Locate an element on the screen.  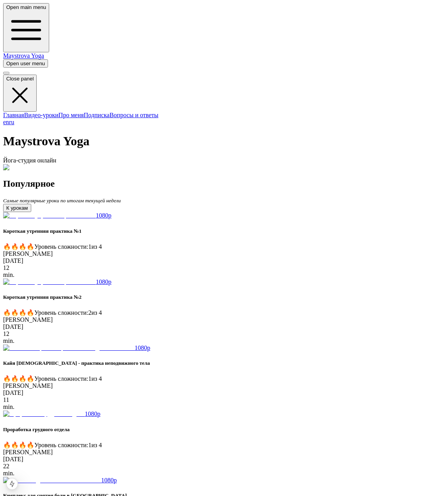
span: Open main menu is located at coordinates (26, 7).